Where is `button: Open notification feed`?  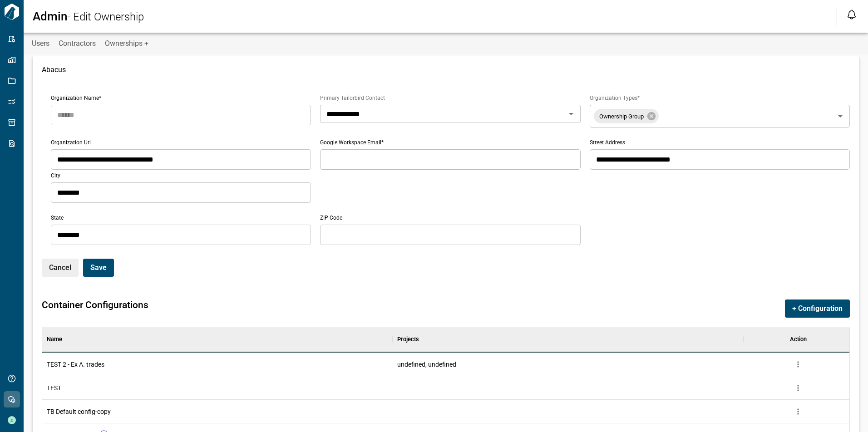
button: Open notification feed is located at coordinates (852, 15).